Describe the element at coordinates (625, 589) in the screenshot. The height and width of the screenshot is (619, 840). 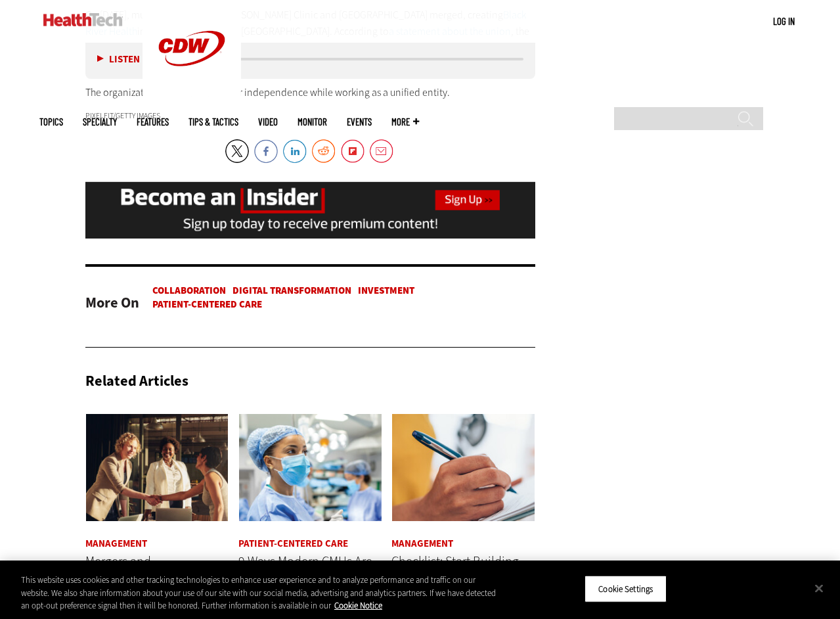
I see `button: Cookie Settings` at that location.